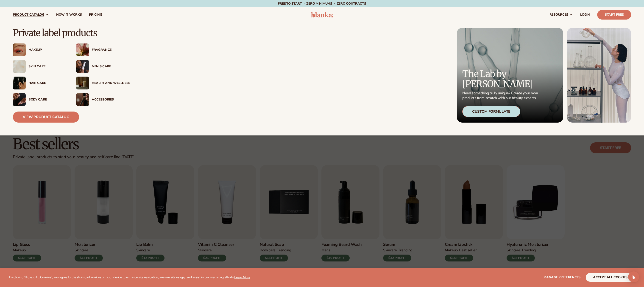  Describe the element at coordinates (83, 50) in the screenshot. I see `img: Pink blooming flower.` at that location.